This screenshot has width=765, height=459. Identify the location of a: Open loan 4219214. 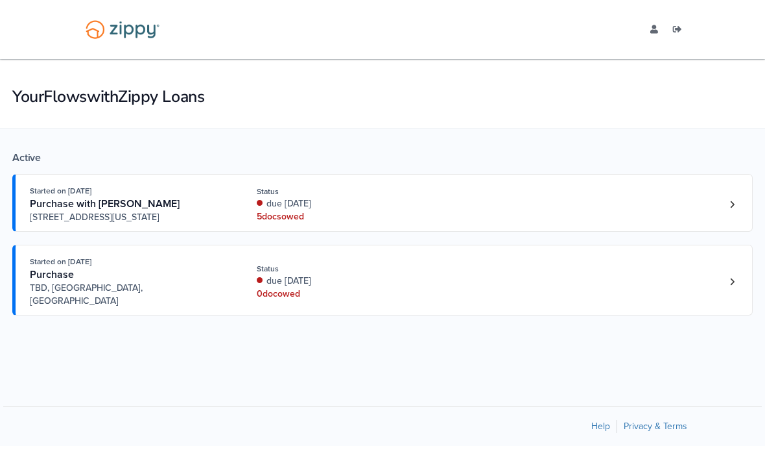
(383, 202).